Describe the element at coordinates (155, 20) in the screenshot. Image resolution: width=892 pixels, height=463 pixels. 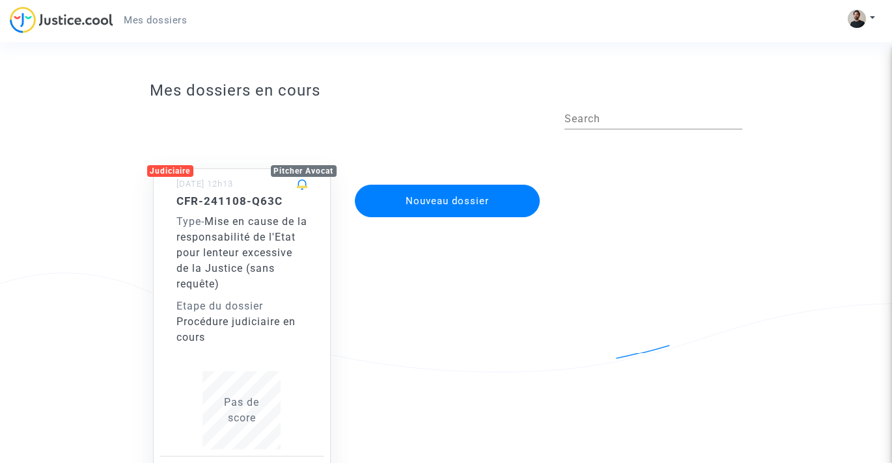
I see `a: Mes dossiers` at that location.